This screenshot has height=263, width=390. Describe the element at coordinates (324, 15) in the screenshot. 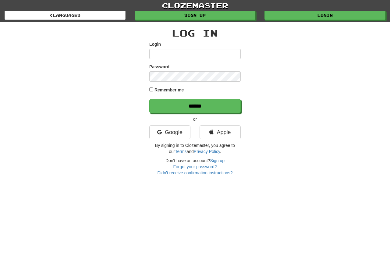

I see `a: Login` at that location.